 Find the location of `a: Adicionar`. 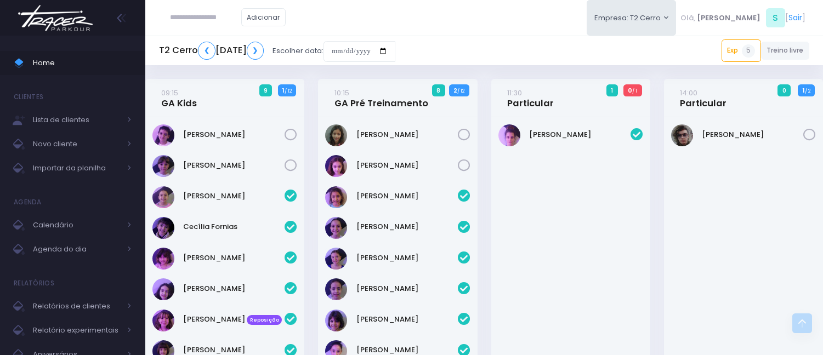

a: Adicionar is located at coordinates (264, 17).